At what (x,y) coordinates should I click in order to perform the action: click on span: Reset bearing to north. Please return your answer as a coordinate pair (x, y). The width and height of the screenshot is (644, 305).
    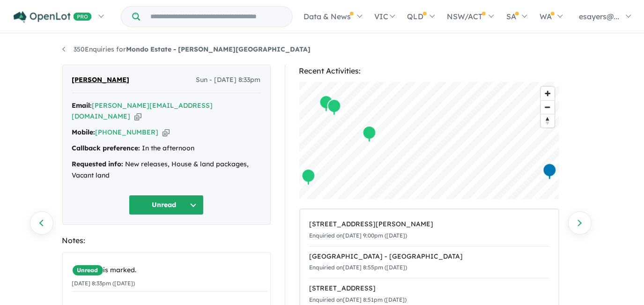
    Looking at the image, I should click on (548, 121).